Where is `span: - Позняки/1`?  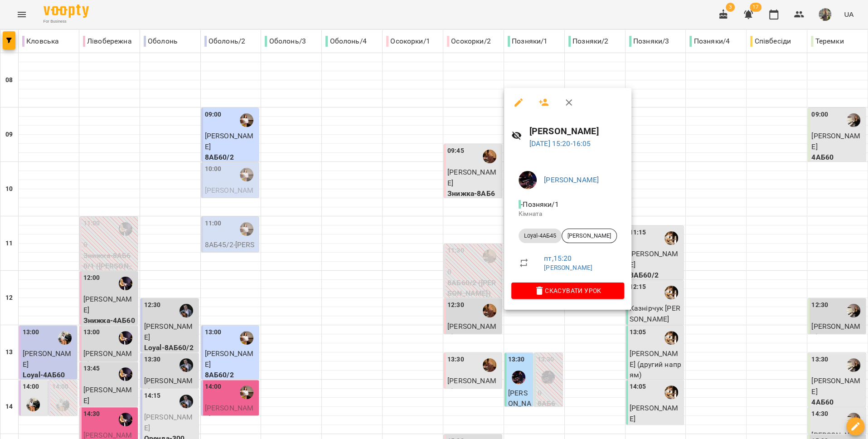
span: - Позняки/1 is located at coordinates (539, 204).